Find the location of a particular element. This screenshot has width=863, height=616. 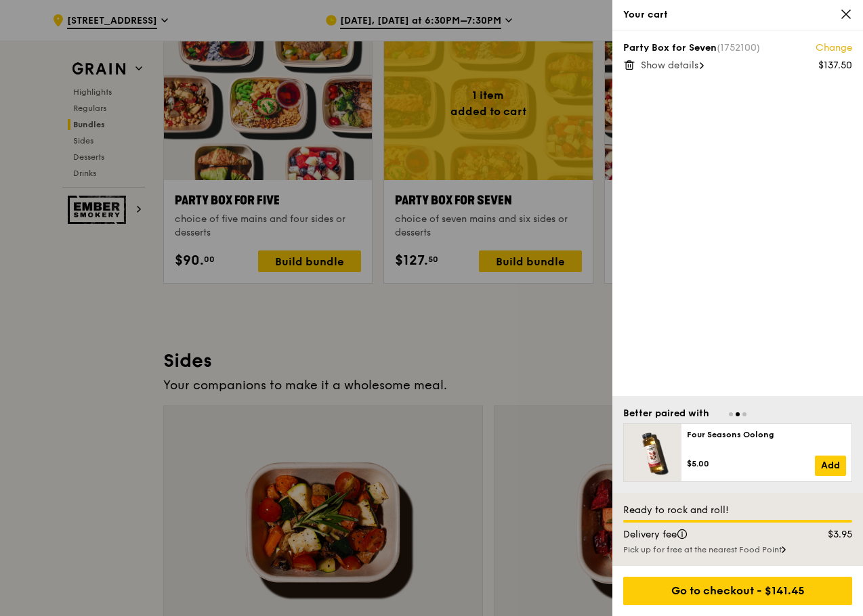

div: Your cart is located at coordinates (738, 15).